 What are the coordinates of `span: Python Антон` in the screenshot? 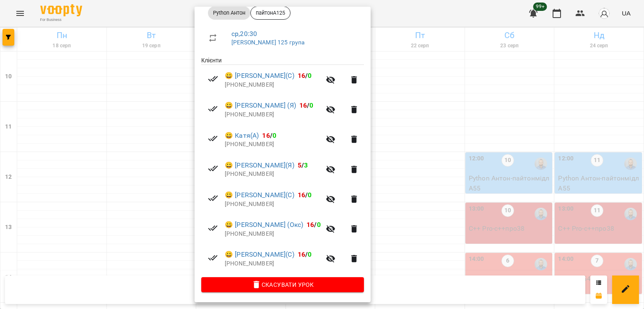 It's located at (228, 13).